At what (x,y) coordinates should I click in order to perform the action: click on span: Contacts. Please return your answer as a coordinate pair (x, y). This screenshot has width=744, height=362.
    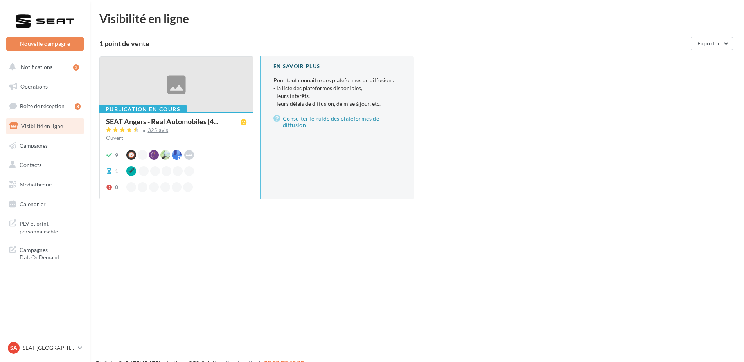
    Looking at the image, I should click on (31, 164).